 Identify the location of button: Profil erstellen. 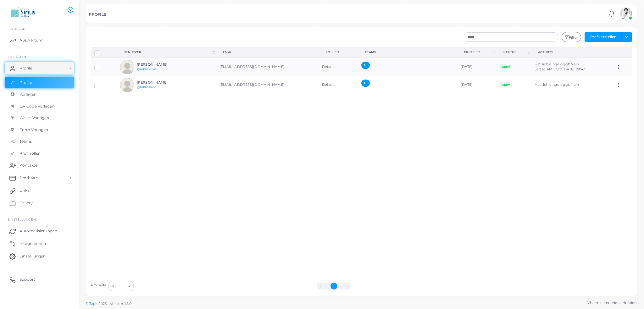
(603, 37).